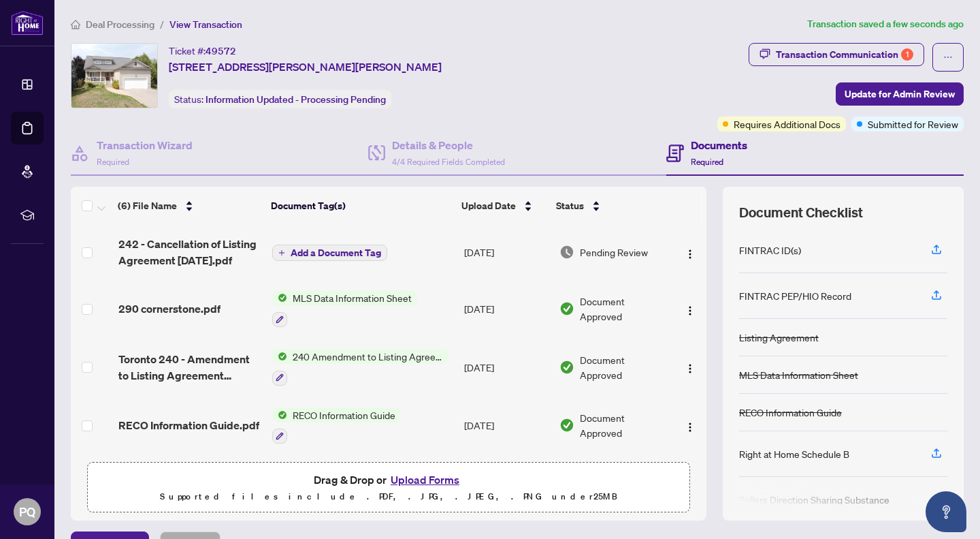 This screenshot has height=539, width=980. I want to click on div: 1, so click(908, 54).